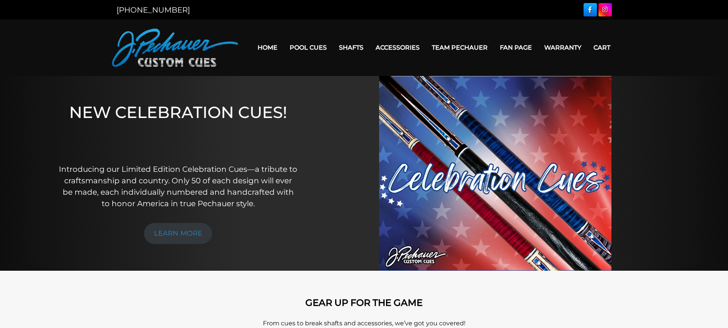  What do you see at coordinates (268, 47) in the screenshot?
I see `a: Home` at bounding box center [268, 47].